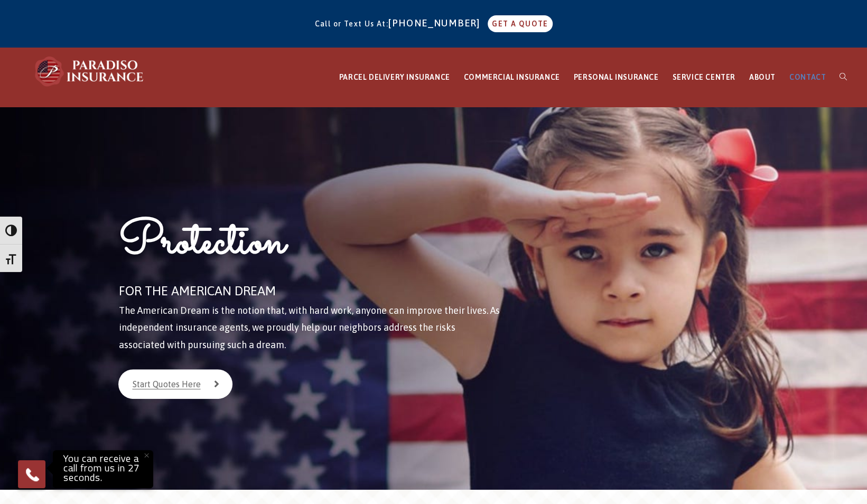 The image size is (867, 504). I want to click on button: Close, so click(146, 455).